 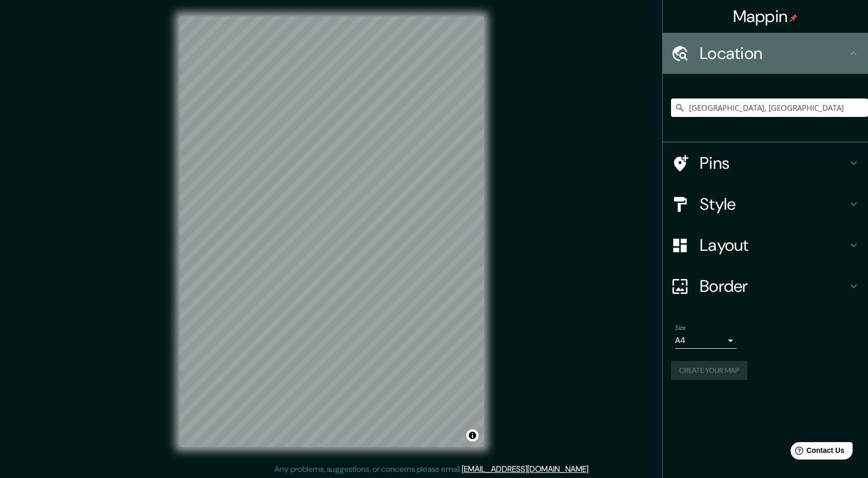 I want to click on div: Border, so click(x=765, y=286).